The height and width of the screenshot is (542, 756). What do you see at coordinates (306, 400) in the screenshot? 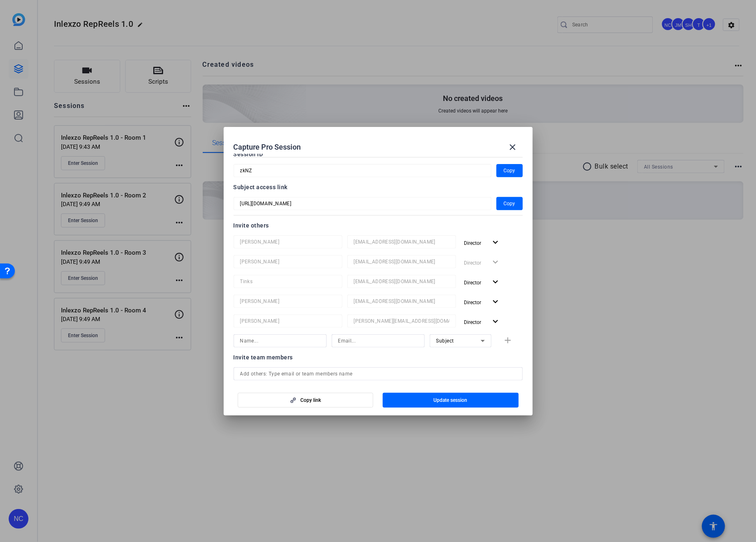
I see `button: Copy link` at bounding box center [306, 400].